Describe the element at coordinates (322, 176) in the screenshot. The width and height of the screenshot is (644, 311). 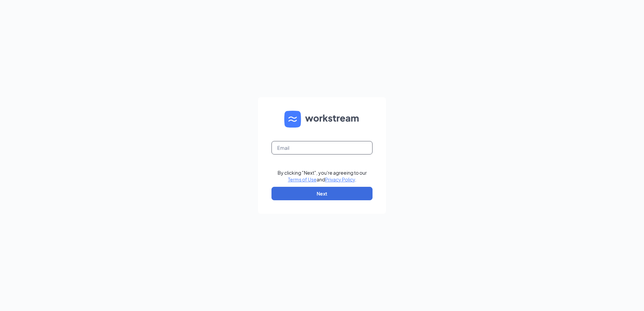
I see `div: By clicking "Next", you're agreeing to our and .` at that location.